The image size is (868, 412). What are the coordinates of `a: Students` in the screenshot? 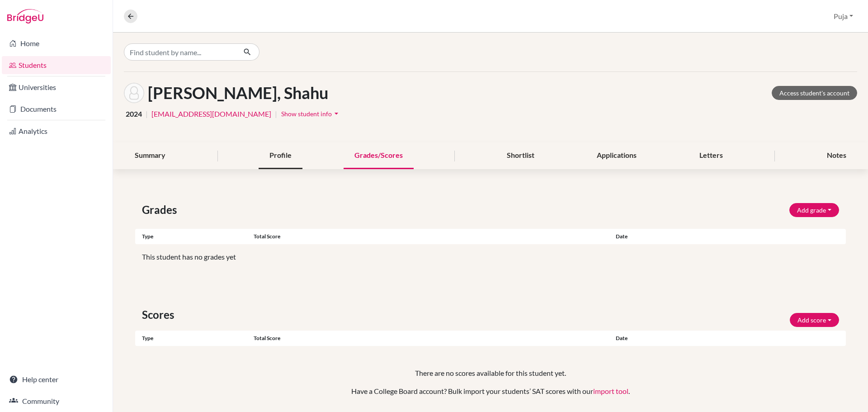 It's located at (56, 66).